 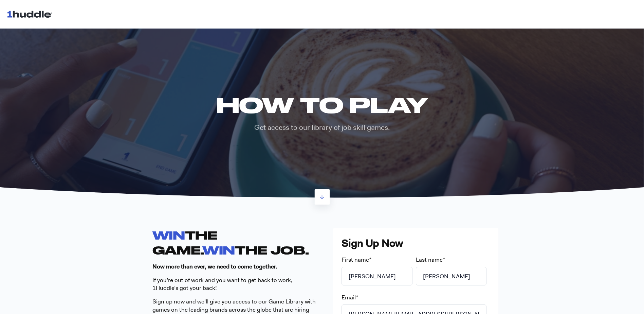 I want to click on img: 1huddle, so click(x=31, y=14).